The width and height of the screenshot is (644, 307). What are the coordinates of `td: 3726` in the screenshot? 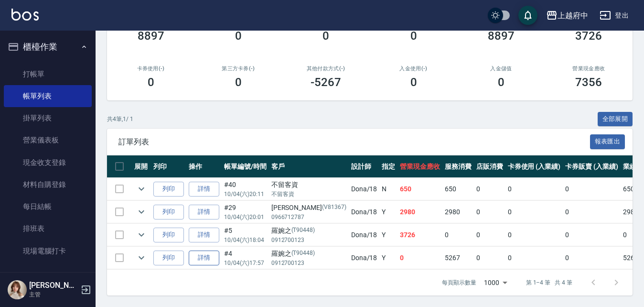 It's located at (420, 235).